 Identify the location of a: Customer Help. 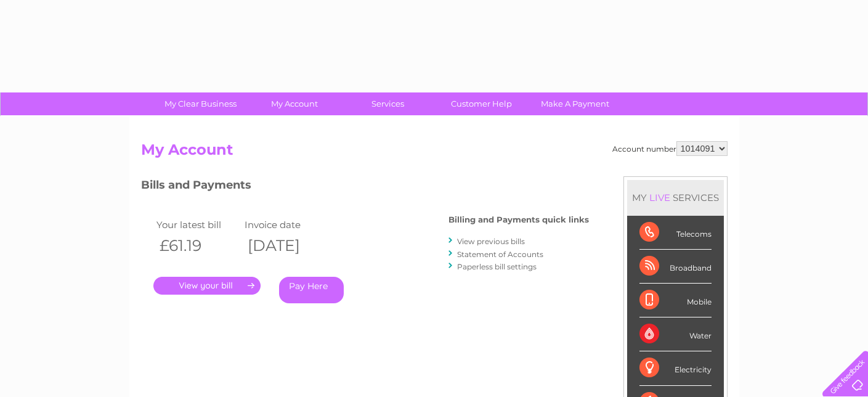
(481, 104).